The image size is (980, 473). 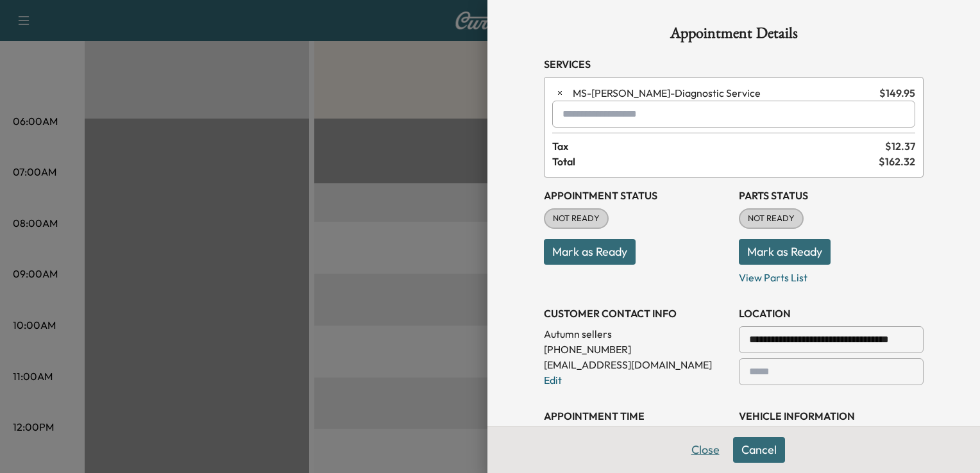 I want to click on p: View Parts List, so click(x=832, y=275).